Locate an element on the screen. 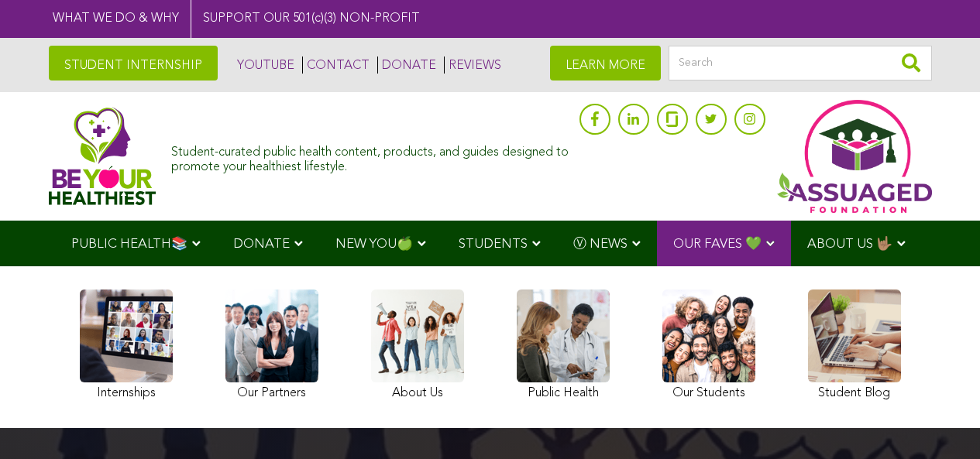 Image resolution: width=980 pixels, height=459 pixels. a: CONTACT is located at coordinates (336, 65).